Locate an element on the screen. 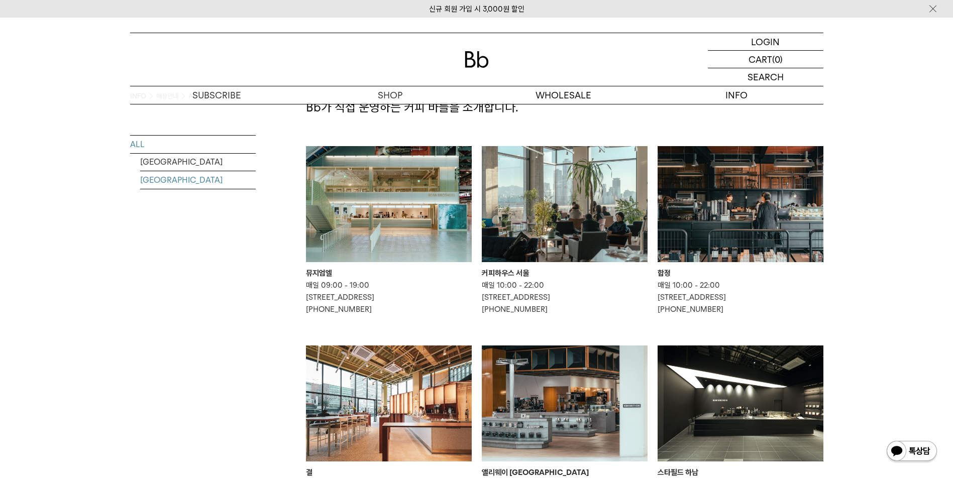 Image resolution: width=953 pixels, height=479 pixels. a: LOGIN is located at coordinates (765, 42).